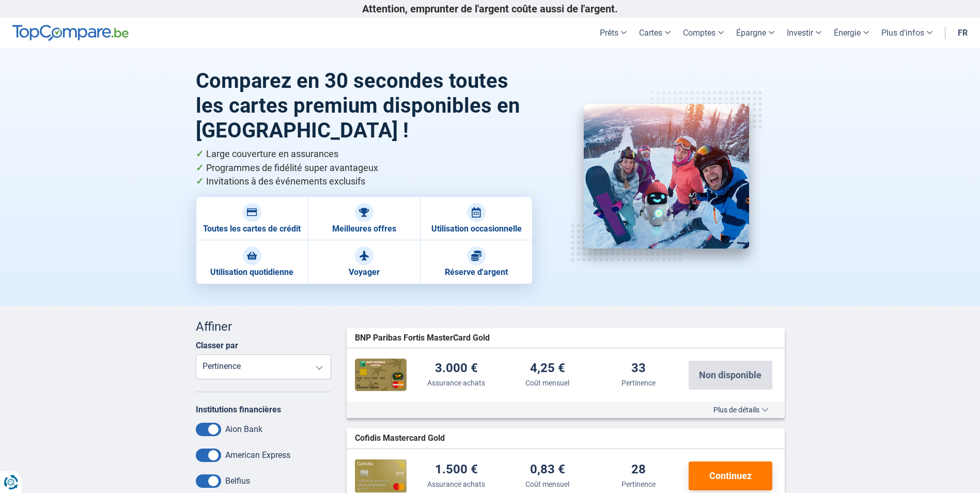 The height and width of the screenshot is (493, 980). I want to click on a: Investir, so click(804, 33).